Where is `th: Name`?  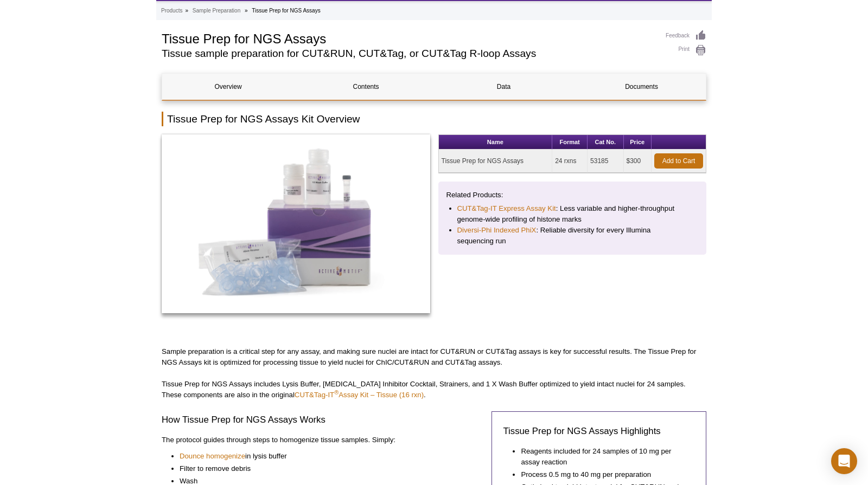 th: Name is located at coordinates (496, 142).